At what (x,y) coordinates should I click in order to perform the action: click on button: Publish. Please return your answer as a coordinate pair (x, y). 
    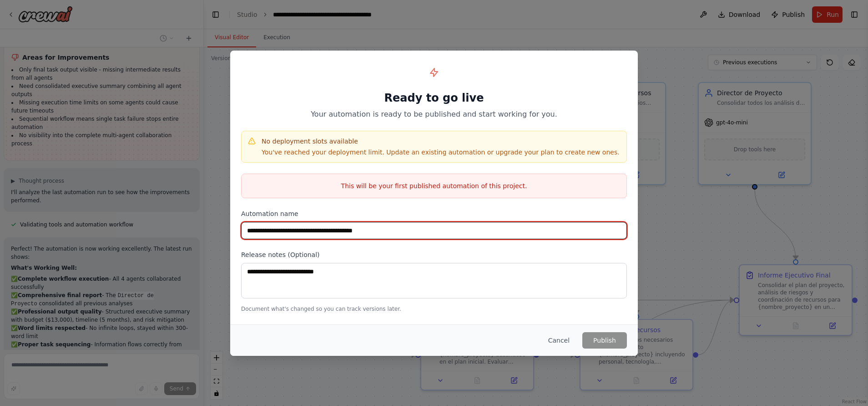
    Looking at the image, I should click on (604, 340).